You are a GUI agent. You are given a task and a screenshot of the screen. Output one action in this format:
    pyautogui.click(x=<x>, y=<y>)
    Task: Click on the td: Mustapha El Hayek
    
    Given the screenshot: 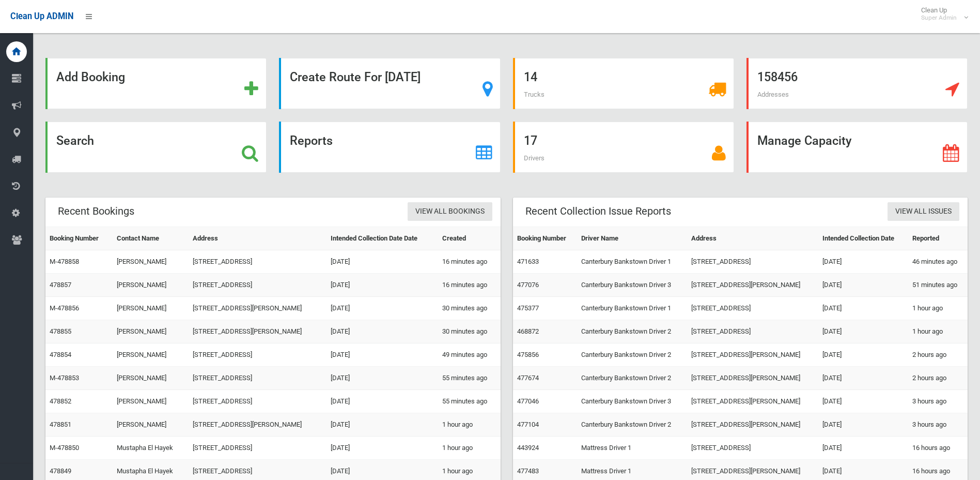 What is the action you would take?
    pyautogui.click(x=150, y=448)
    